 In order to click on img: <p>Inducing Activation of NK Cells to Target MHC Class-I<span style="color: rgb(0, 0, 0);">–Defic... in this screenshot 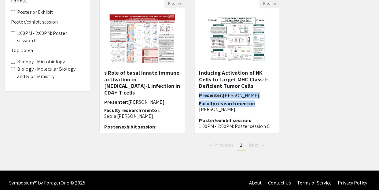, I will do `click(237, 39)`.